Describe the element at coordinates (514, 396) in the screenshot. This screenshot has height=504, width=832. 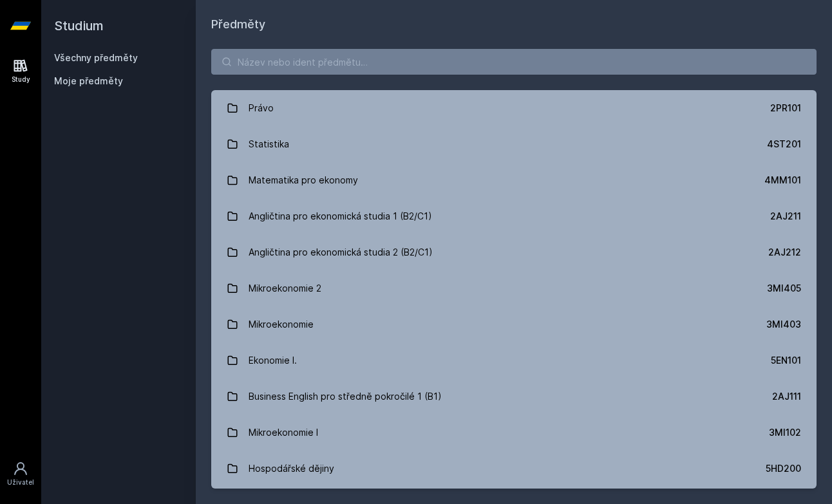
I see `a: Business English pro středně pokročilé 1 (B1) 2AJ111` at that location.